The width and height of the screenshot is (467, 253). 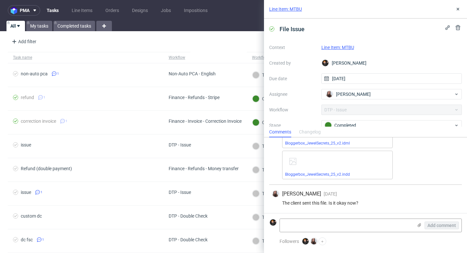 I want to click on div: refund, so click(x=27, y=97).